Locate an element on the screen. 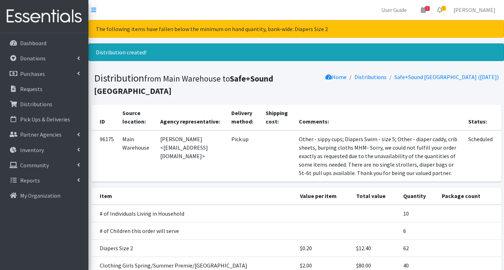  th: Status: is located at coordinates (482, 117).